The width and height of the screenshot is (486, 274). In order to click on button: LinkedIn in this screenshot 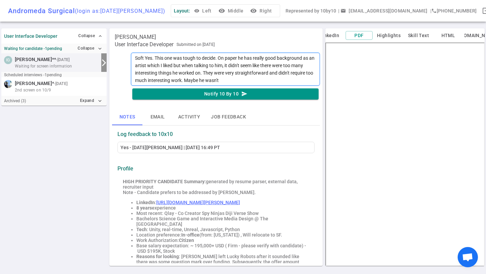, I will do `click(330, 35)`.